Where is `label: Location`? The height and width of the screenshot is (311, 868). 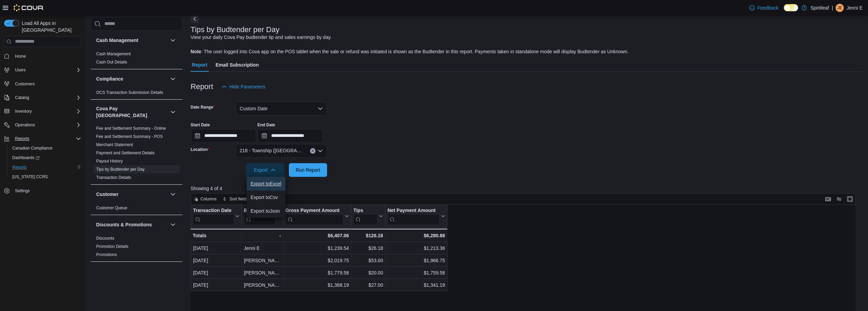
label: Location is located at coordinates (200, 149).